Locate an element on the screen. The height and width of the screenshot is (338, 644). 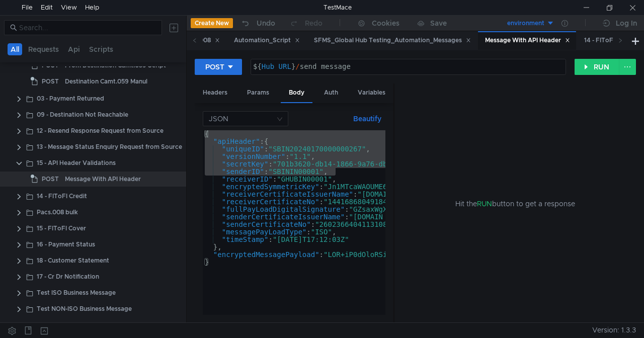
div: environment is located at coordinates (526, 23).